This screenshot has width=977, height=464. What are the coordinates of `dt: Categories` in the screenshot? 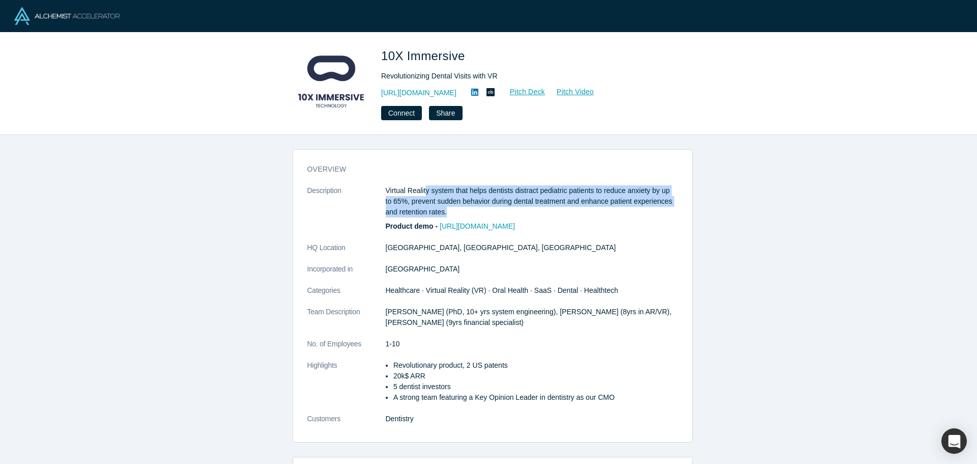 It's located at (347, 296).